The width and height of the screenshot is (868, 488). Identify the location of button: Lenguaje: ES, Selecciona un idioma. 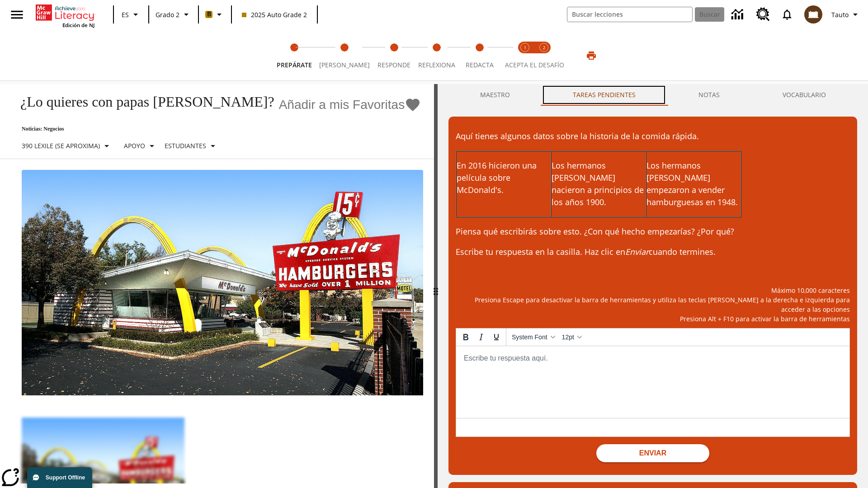
(131, 14).